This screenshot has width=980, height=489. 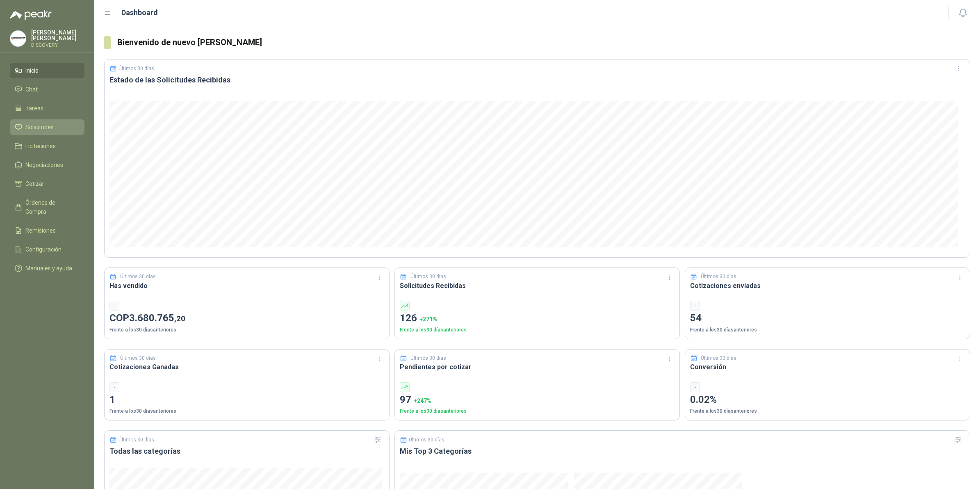 I want to click on p: 126, so click(x=537, y=318).